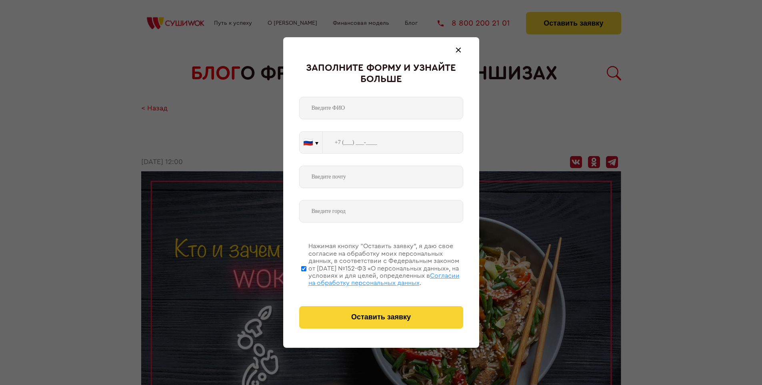  I want to click on input: +7 (___) ___-____, so click(393, 142).